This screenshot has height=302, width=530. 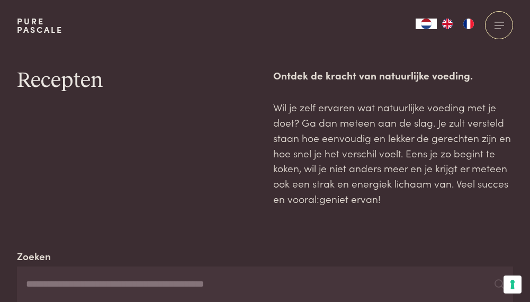 What do you see at coordinates (137, 81) in the screenshot?
I see `h1: Recepten` at bounding box center [137, 81].